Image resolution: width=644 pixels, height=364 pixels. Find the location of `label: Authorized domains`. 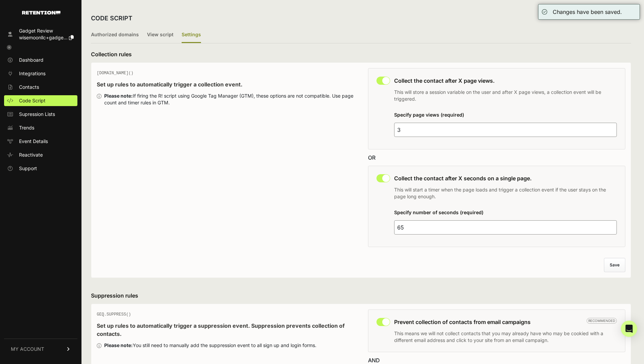

label: Authorized domains is located at coordinates (115, 35).